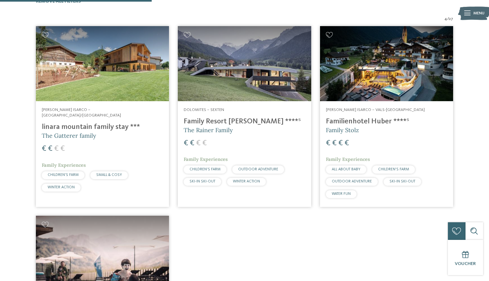  I want to click on span: WATER FUN, so click(341, 194).